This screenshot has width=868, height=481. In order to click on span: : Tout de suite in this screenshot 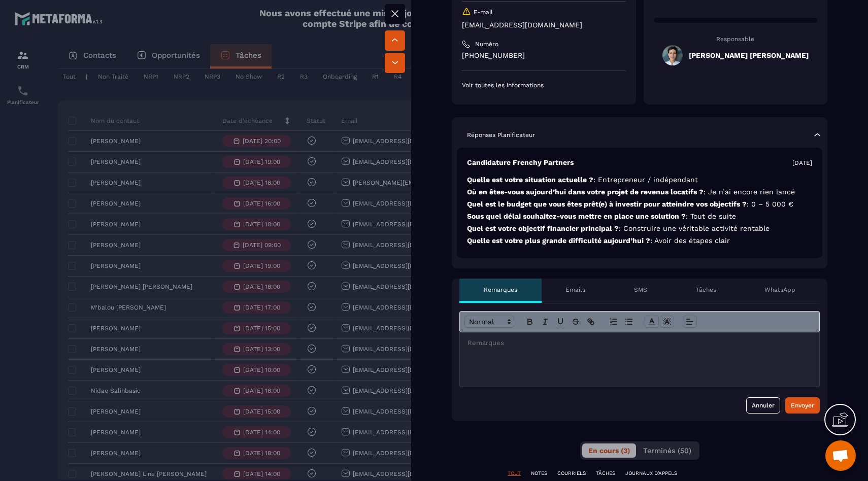, I will do `click(711, 216)`.